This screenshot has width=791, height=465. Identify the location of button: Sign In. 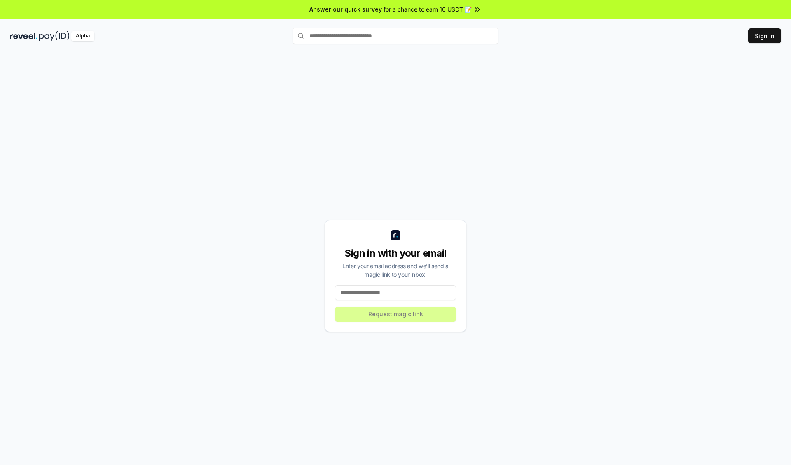
(765, 36).